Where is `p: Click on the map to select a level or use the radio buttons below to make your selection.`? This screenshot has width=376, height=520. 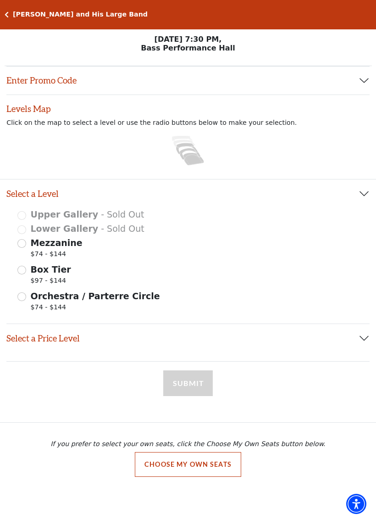 p: Click on the map to select a level or use the radio buttons below to make your selection. is located at coordinates (188, 123).